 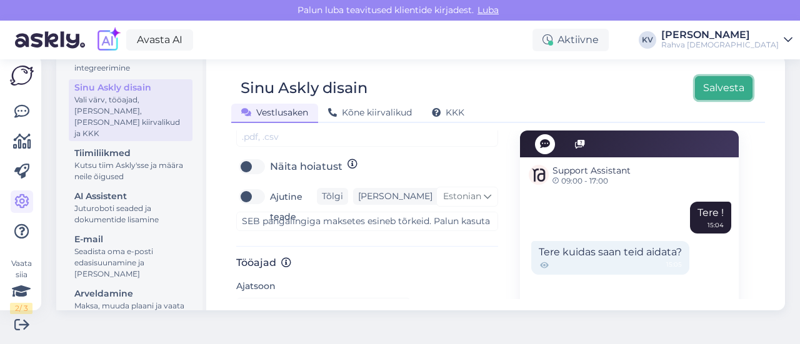 What do you see at coordinates (591, 171) in the screenshot?
I see `span: Support Assistant` at bounding box center [591, 171].